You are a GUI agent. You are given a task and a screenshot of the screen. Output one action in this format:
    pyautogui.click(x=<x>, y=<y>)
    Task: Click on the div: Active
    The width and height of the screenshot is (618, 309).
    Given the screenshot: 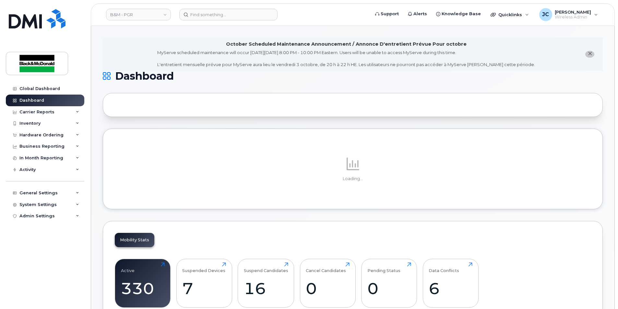 What is the action you would take?
    pyautogui.click(x=128, y=268)
    